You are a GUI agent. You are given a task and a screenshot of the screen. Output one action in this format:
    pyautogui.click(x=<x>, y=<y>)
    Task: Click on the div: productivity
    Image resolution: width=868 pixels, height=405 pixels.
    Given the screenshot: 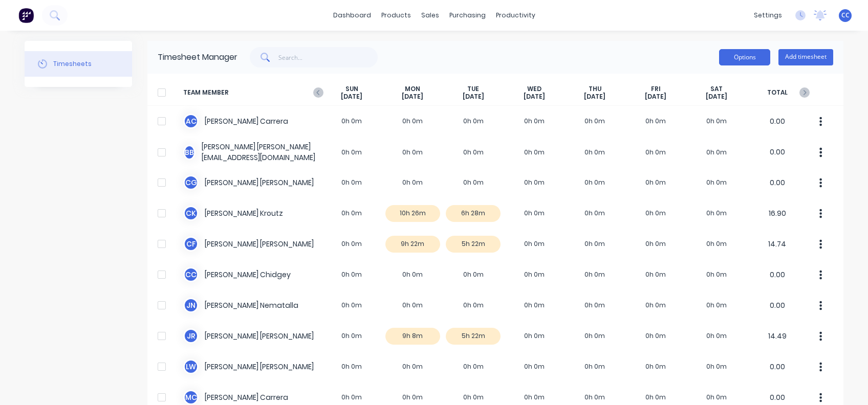 What is the action you would take?
    pyautogui.click(x=515, y=16)
    